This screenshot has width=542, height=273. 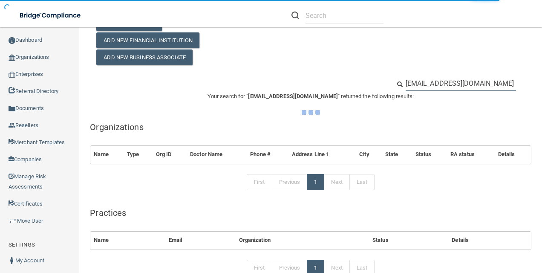 I want to click on th: Org ID, so click(x=170, y=154).